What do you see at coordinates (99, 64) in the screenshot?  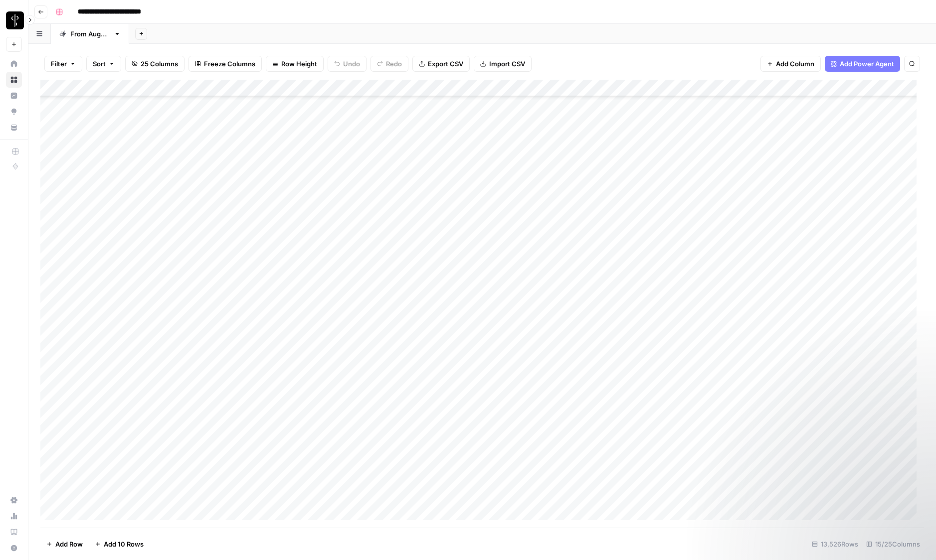 I see `span: Sort` at bounding box center [99, 64].